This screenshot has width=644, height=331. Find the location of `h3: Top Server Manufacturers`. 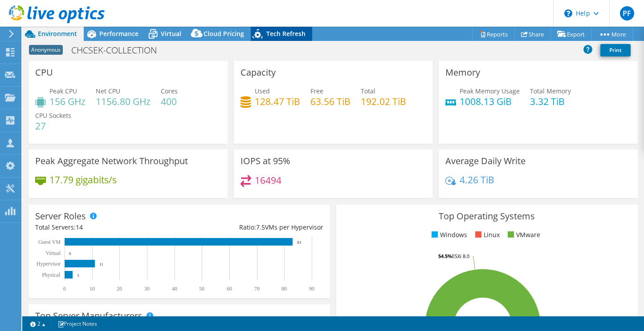

h3: Top Server Manufacturers is located at coordinates (88, 316).